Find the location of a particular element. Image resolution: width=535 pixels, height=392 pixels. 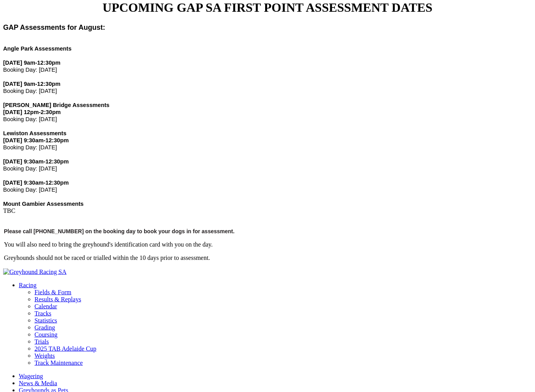

a: Weights is located at coordinates (45, 356).